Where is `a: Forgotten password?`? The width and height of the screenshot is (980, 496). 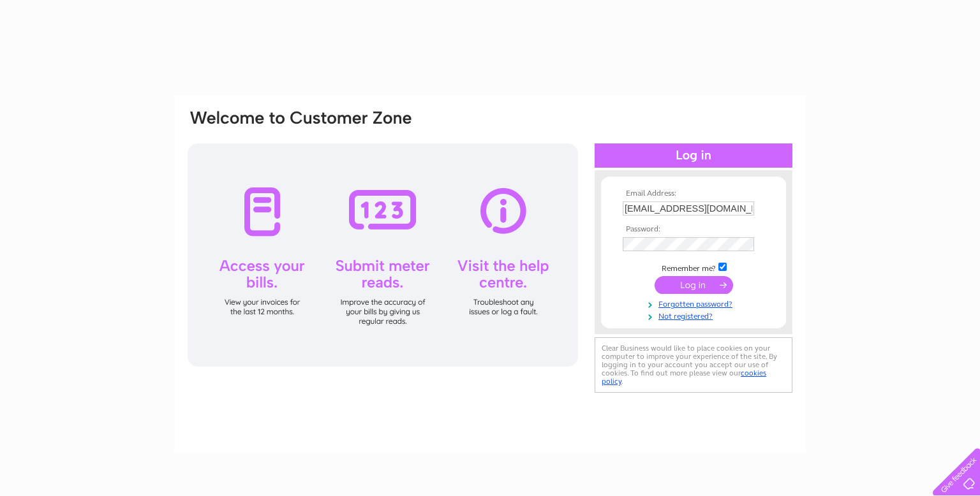
a: Forgotten password? is located at coordinates (695, 303).